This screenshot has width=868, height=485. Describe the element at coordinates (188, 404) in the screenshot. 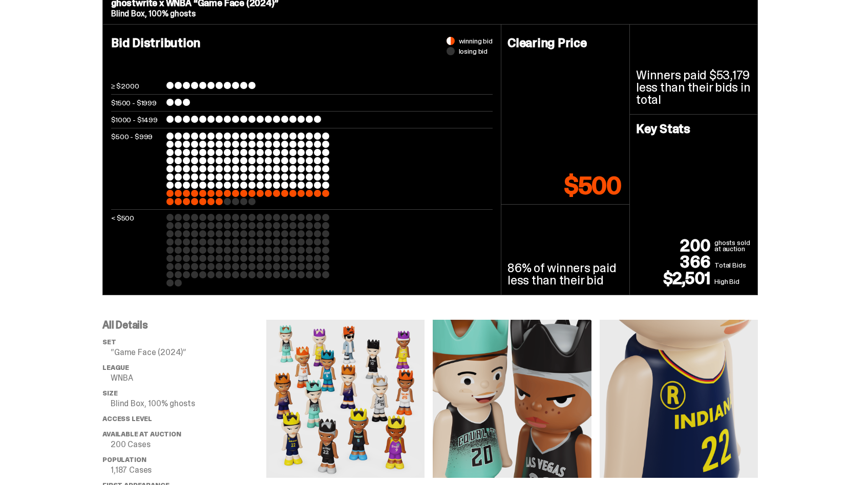

I see `p: Blind Box, 100% ghosts` at that location.